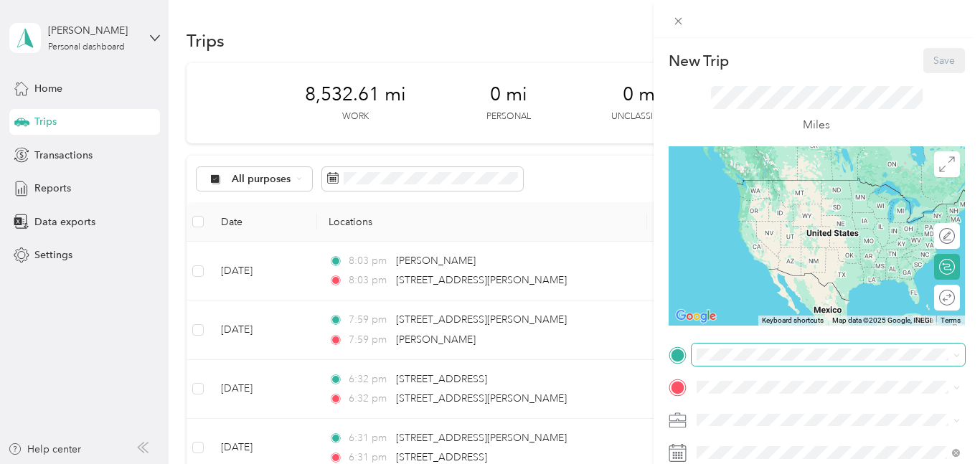  What do you see at coordinates (793, 321) in the screenshot?
I see `button: Keyboard shortcuts` at bounding box center [793, 321].